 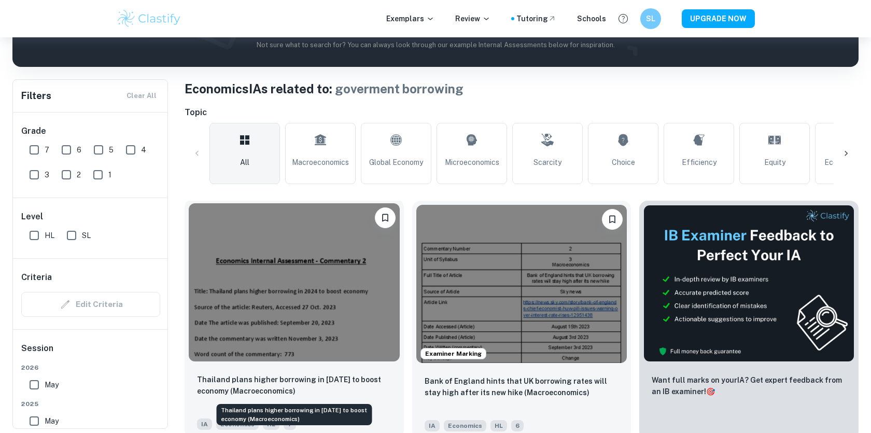 I want to click on h6: SL, so click(x=650, y=19).